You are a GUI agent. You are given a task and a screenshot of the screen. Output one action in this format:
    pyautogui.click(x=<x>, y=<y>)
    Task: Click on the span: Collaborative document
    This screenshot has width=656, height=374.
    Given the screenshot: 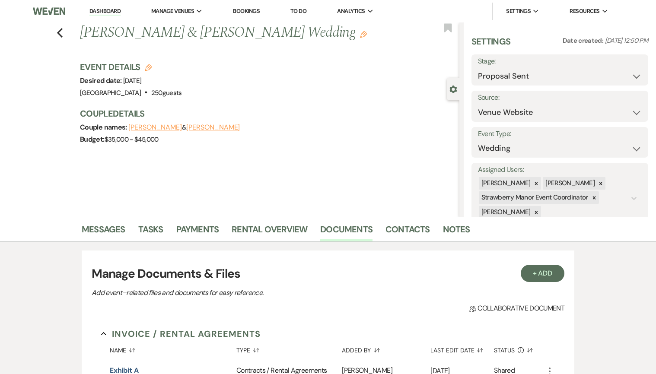 What is the action you would take?
    pyautogui.click(x=517, y=308)
    